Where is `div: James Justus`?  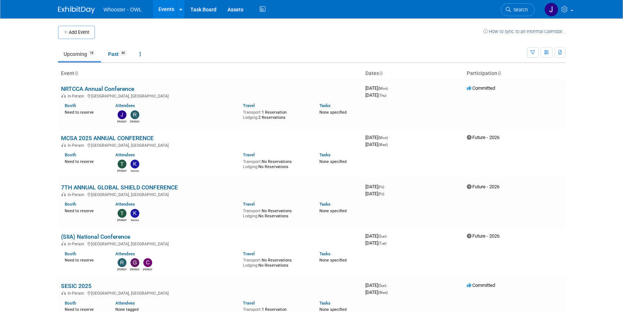
div: James Justus is located at coordinates (122, 121).